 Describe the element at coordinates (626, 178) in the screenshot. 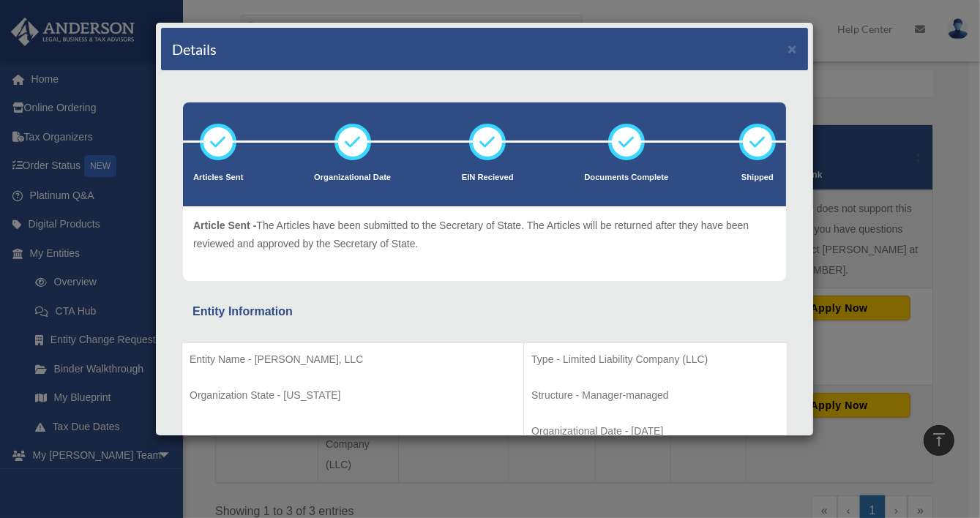

I see `p: Documents Complete` at that location.